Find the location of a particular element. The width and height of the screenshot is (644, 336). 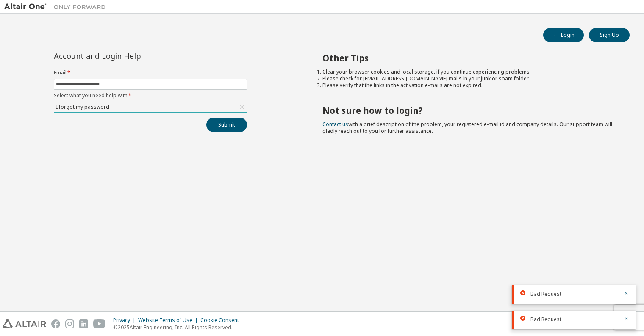

span: with a brief description of the problem, your registered e-mail id and company details. Our suppo... is located at coordinates (467, 127).